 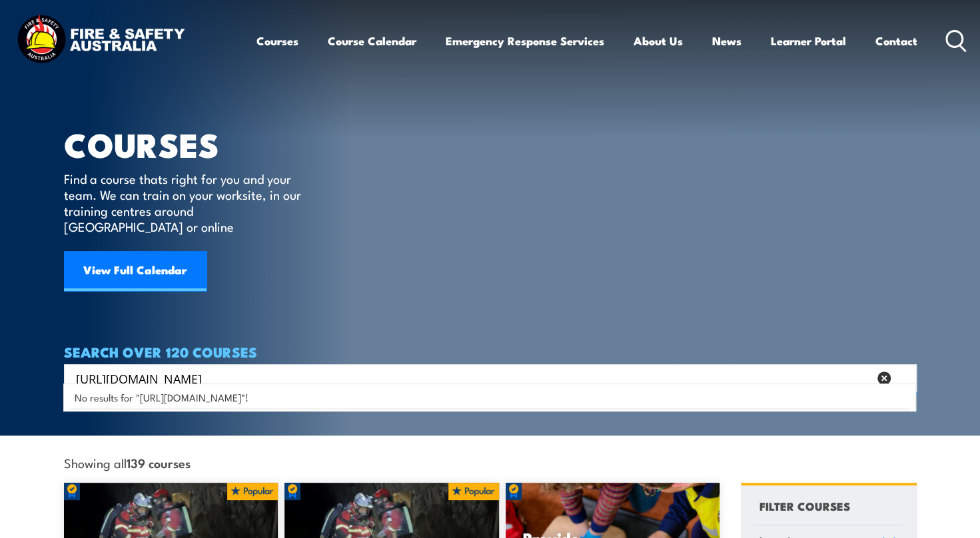 I want to click on a: Emergency Response Services, so click(x=525, y=40).